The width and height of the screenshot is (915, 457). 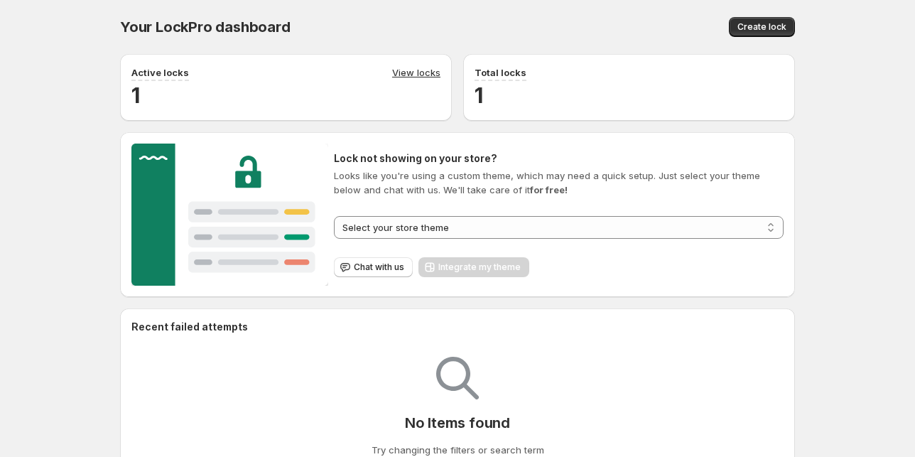 What do you see at coordinates (458, 378) in the screenshot?
I see `img: Empty search results` at bounding box center [458, 378].